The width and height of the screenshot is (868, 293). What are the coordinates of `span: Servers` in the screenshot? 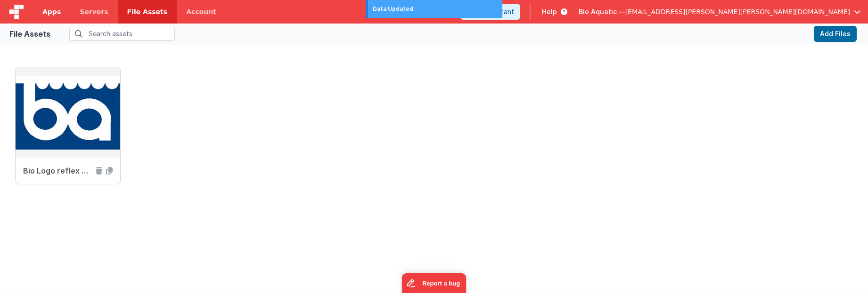 It's located at (94, 11).